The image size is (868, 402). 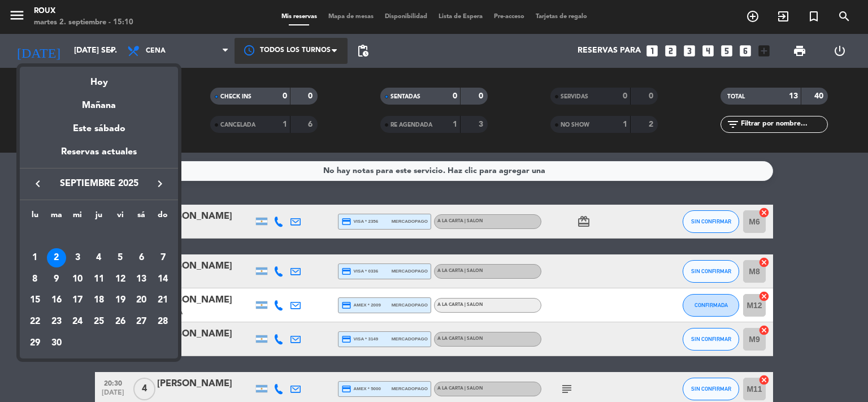 I want to click on td: 5 de septiembre de 2025, so click(x=121, y=258).